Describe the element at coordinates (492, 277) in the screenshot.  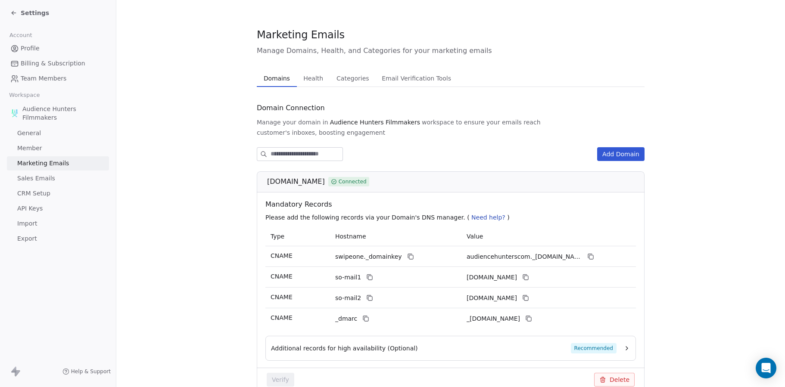
I see `span: audiencehunterscom1.swipeone.email` at that location.